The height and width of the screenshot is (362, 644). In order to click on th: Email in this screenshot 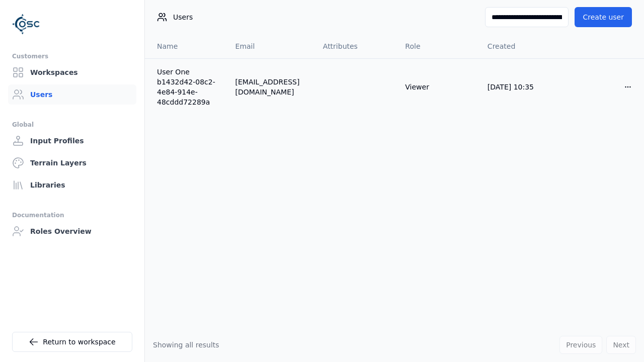, I will do `click(271, 46)`.